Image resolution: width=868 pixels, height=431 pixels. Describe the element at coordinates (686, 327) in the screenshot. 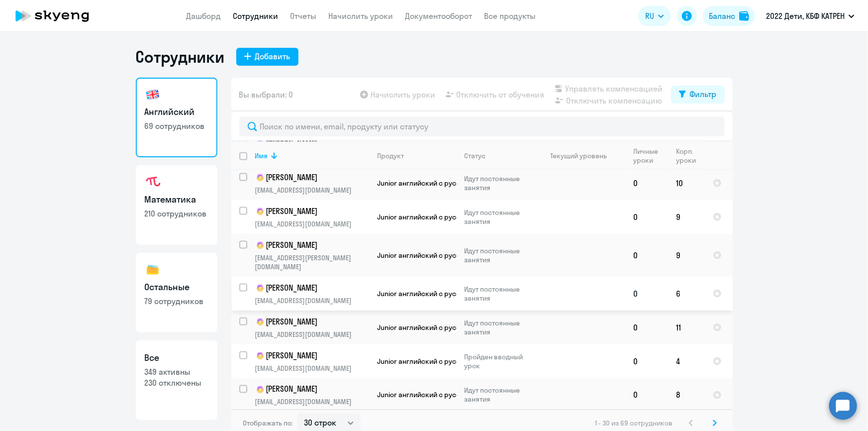

I see `td: 11` at that location.